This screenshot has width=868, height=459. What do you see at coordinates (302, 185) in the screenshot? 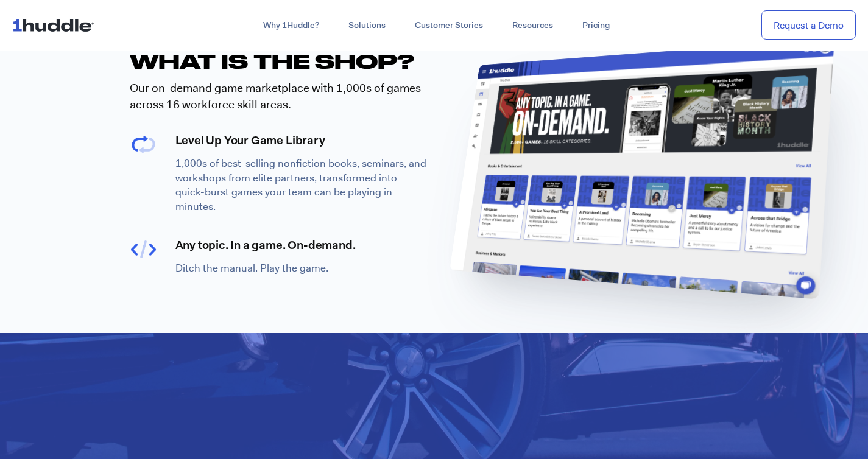
I see `p: 1,000s of best-selling nonfiction books, seminars, and workshops from elite partners, transformed...` at bounding box center [302, 185].